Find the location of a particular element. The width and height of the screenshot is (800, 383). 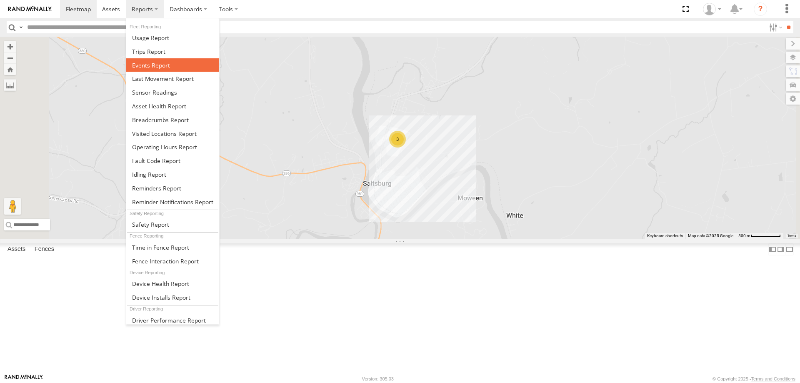

button: Map Scale: 500 m per 69 pixels is located at coordinates (760, 236).